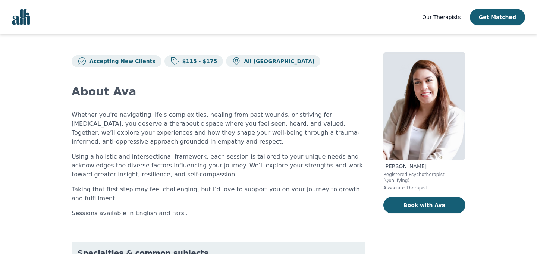 The width and height of the screenshot is (537, 254). Describe the element at coordinates (219, 213) in the screenshot. I see `p: Sessions available in English and Farsi.` at that location.